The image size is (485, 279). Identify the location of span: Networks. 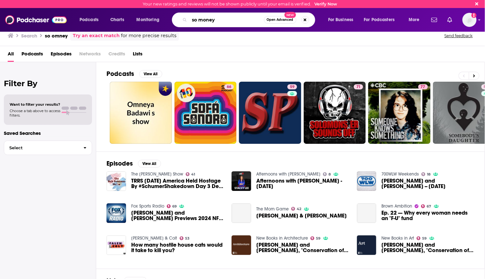
(90, 55).